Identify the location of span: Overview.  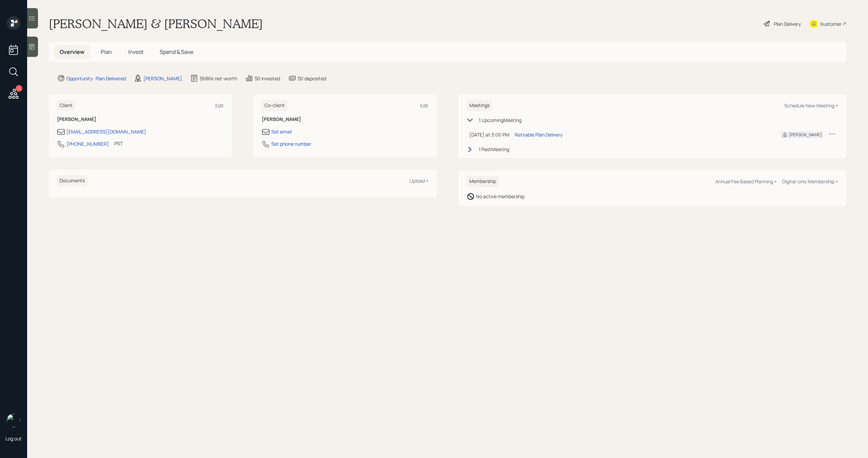
(72, 51).